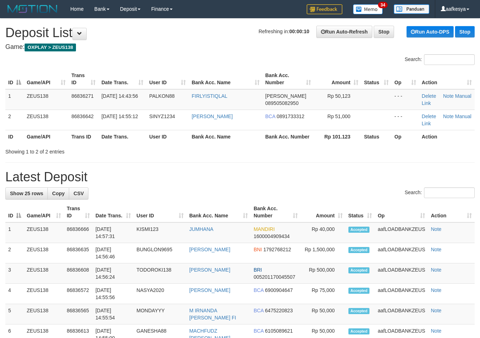 Image resolution: width=480 pixels, height=338 pixels. Describe the element at coordinates (323, 273) in the screenshot. I see `td: Rp 500,000` at that location.